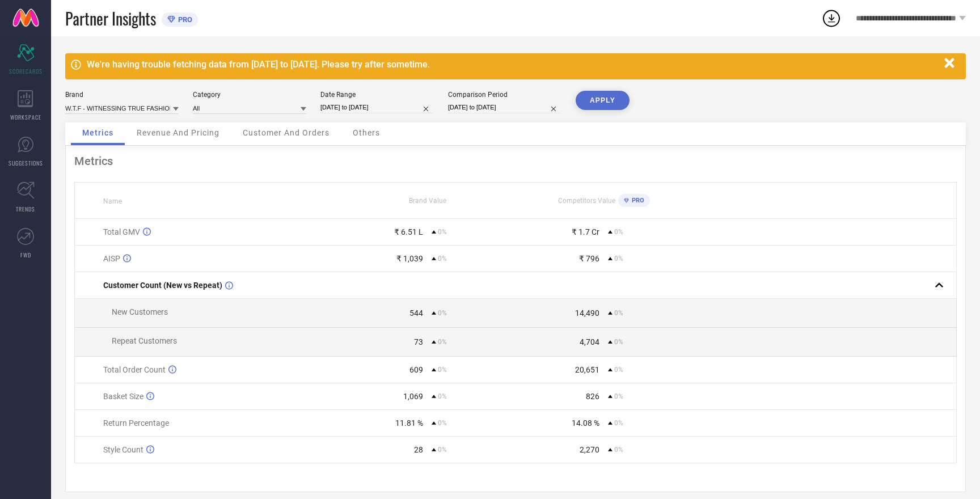  What do you see at coordinates (516, 161) in the screenshot?
I see `div: Metrics` at bounding box center [516, 161].